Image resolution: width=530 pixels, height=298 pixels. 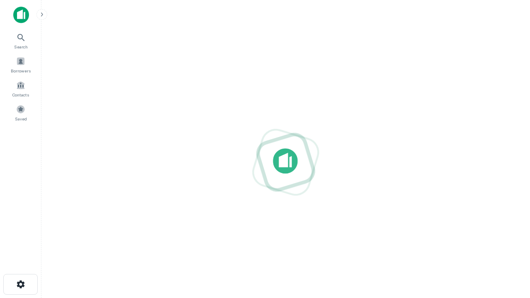 I want to click on a: Borrowers, so click(x=21, y=65).